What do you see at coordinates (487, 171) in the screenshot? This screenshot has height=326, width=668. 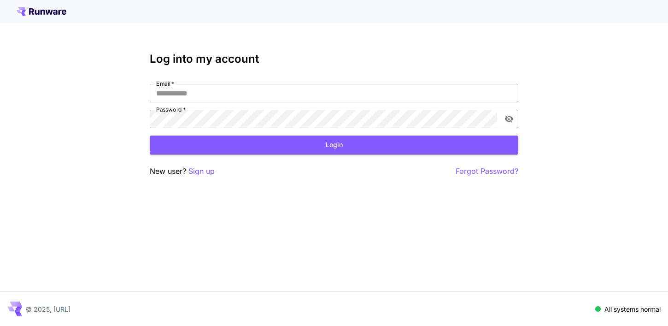 I see `p: Forgot Password?` at bounding box center [487, 171].